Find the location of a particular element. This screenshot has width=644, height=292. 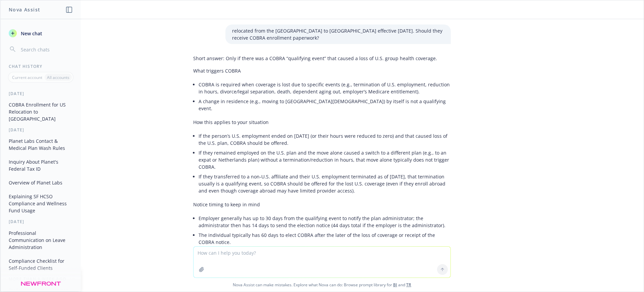

div: More than a week ago is located at coordinates (41, 279).